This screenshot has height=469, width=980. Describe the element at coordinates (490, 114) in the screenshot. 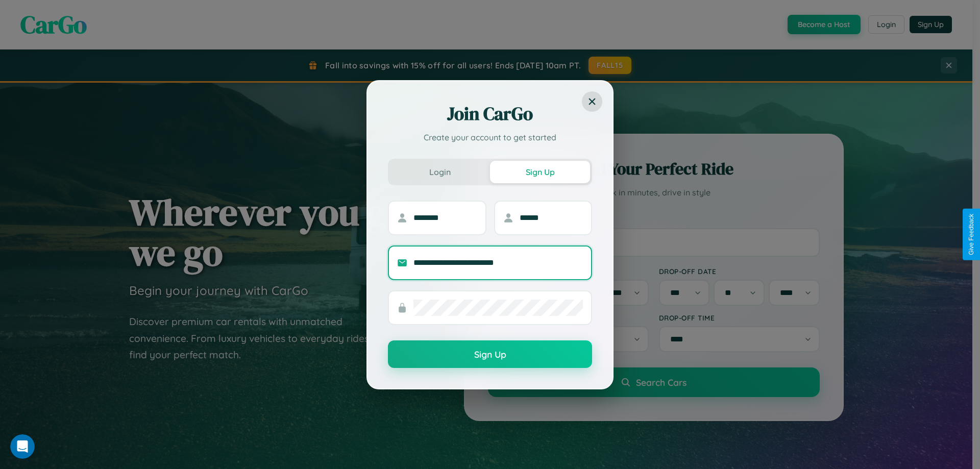

I see `h2: Join CarGo` at that location.